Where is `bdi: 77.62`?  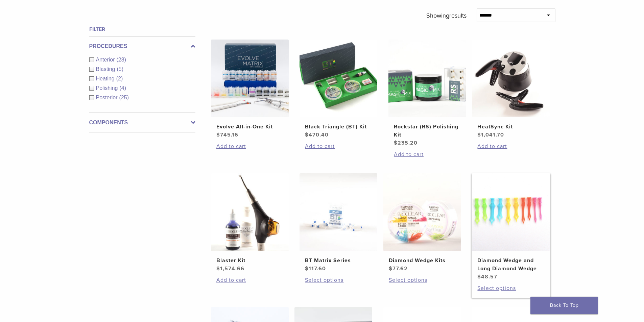 bdi: 77.62 is located at coordinates (398, 268).